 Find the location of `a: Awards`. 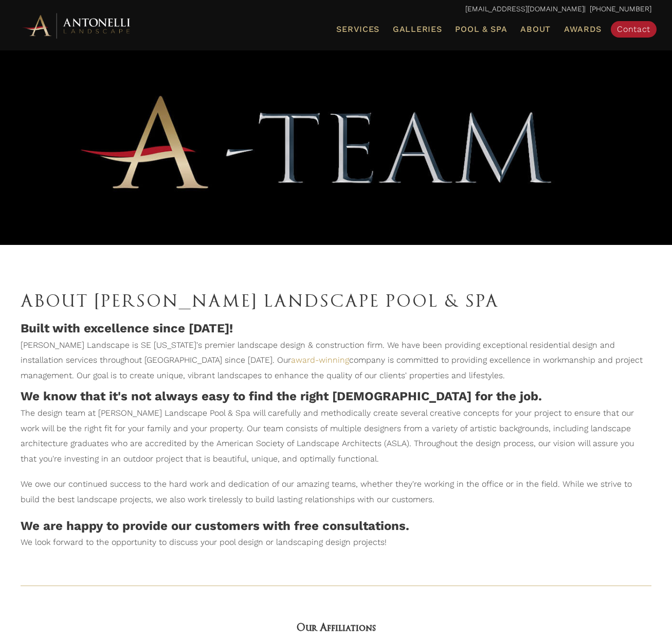

a: Awards is located at coordinates (582, 29).